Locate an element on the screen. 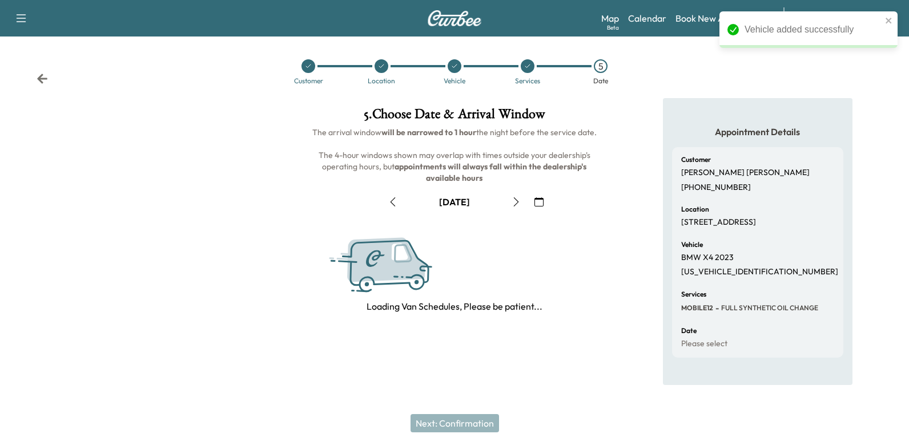  b: appointments will always fall within the dealership's available hours is located at coordinates (491, 172).